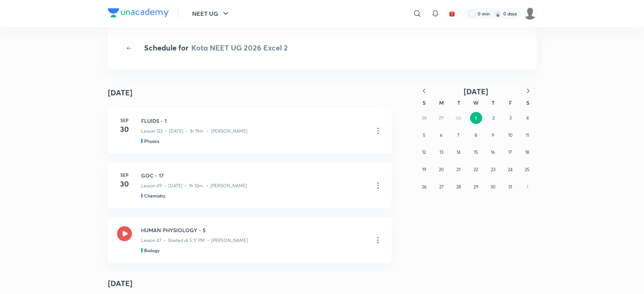 The image size is (644, 294). What do you see at coordinates (528, 118) in the screenshot?
I see `button: October 4, 2025` at bounding box center [528, 118].